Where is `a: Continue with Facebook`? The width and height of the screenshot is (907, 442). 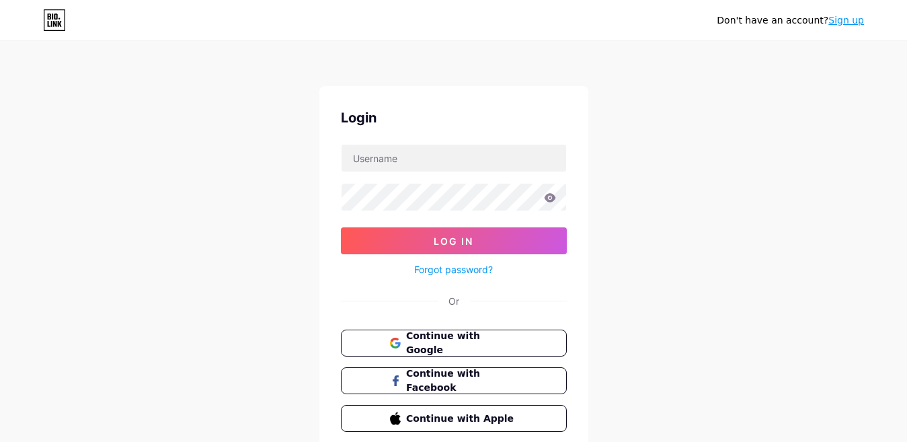
a: Continue with Facebook is located at coordinates (454, 381).